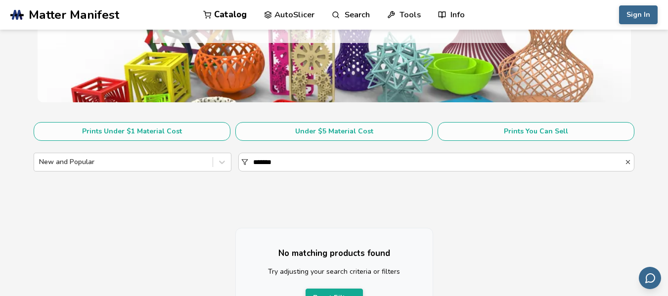 The height and width of the screenshot is (296, 668). What do you see at coordinates (132, 132) in the screenshot?
I see `button: Prints Under $1 Material Cost` at bounding box center [132, 132].